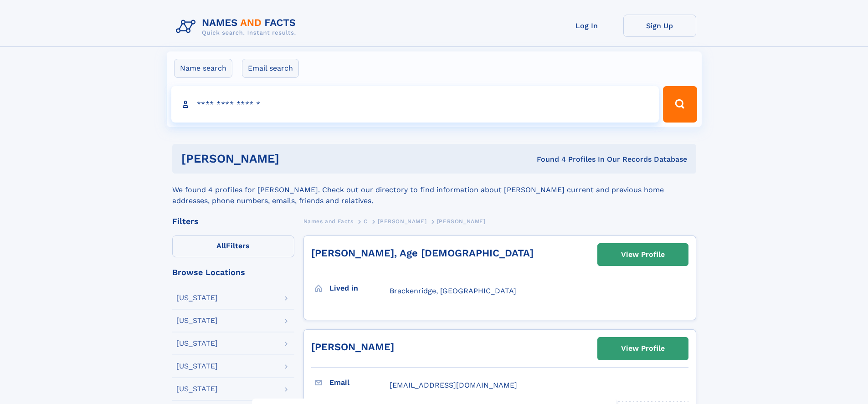 This screenshot has width=868, height=404. Describe the element at coordinates (660, 26) in the screenshot. I see `a: Sign Up` at that location.